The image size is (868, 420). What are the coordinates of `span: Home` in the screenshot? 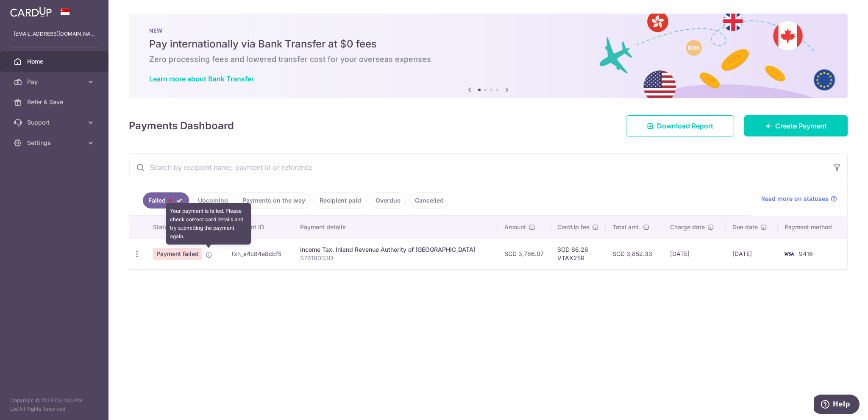 It's located at (55, 62).